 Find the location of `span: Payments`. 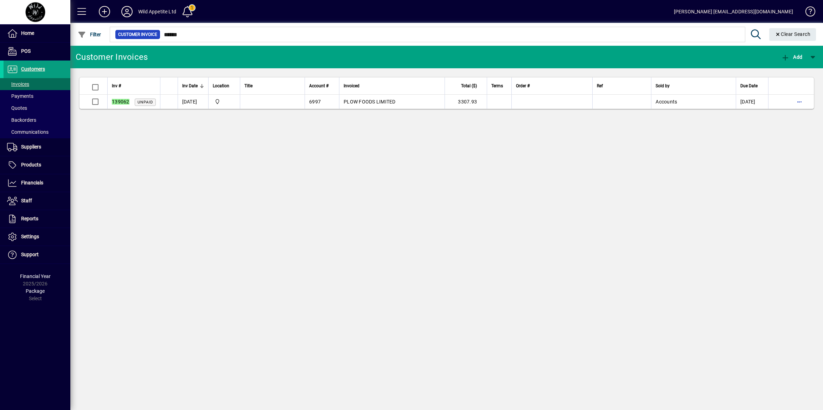

span: Payments is located at coordinates (20, 96).